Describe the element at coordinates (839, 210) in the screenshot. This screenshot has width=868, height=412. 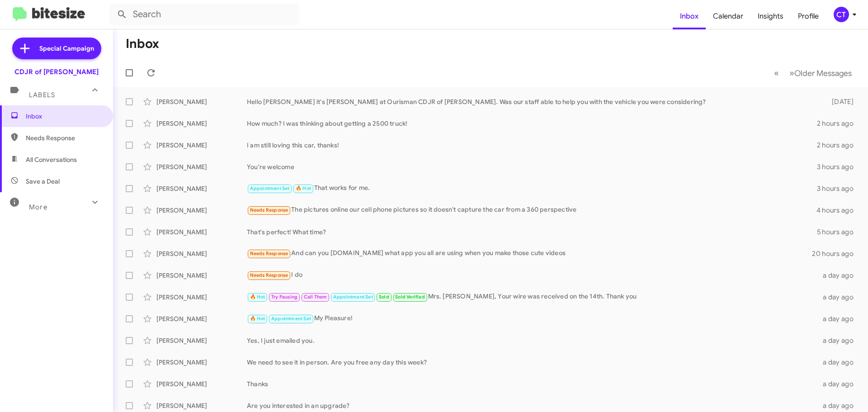
I see `div: 4 hours ago` at that location.